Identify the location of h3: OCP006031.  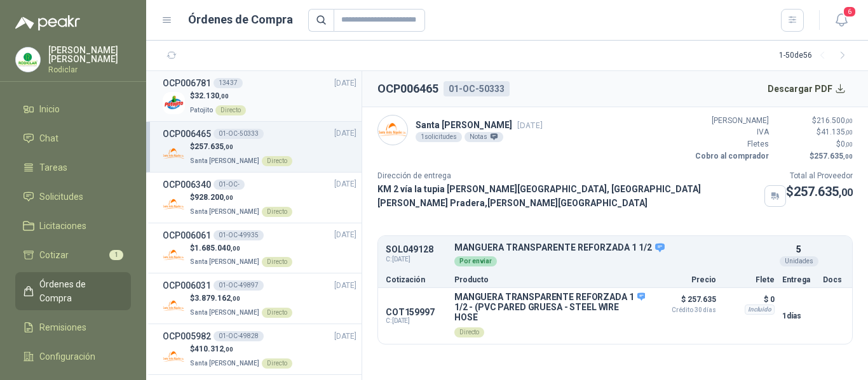
(187, 285).